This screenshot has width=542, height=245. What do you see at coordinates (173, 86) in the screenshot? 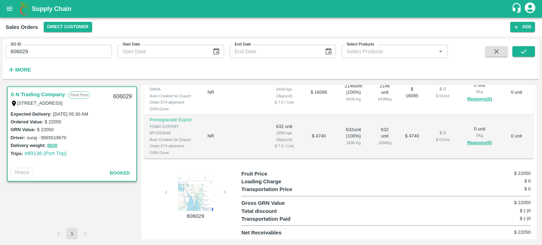
I see `div: POMO EXPORT MY12 DANA` at bounding box center [173, 86].